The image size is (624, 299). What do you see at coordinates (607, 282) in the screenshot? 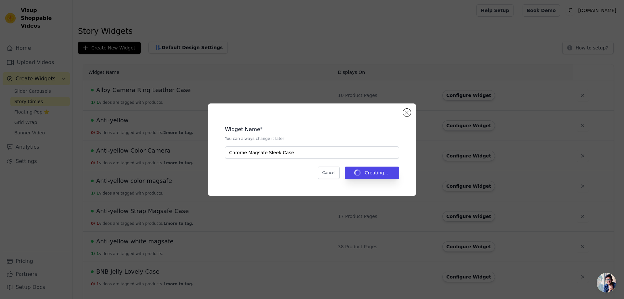
I see `div: Open chat` at bounding box center [607, 282].